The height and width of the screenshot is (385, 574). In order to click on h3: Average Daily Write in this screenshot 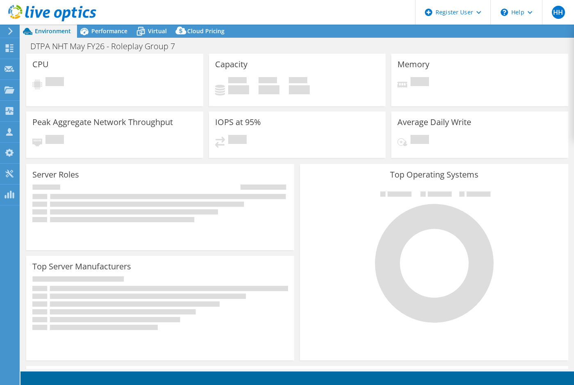, I will do `click(434, 122)`.